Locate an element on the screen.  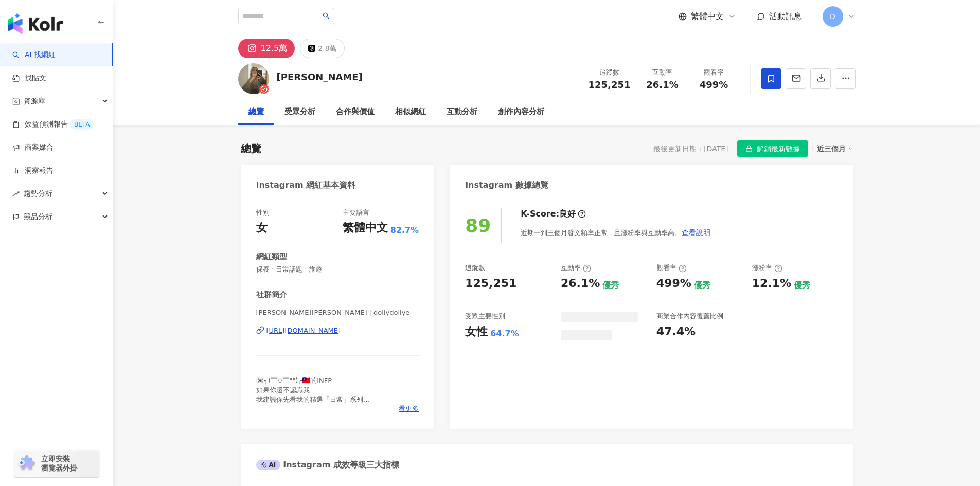
div: 良好 is located at coordinates (567, 214).